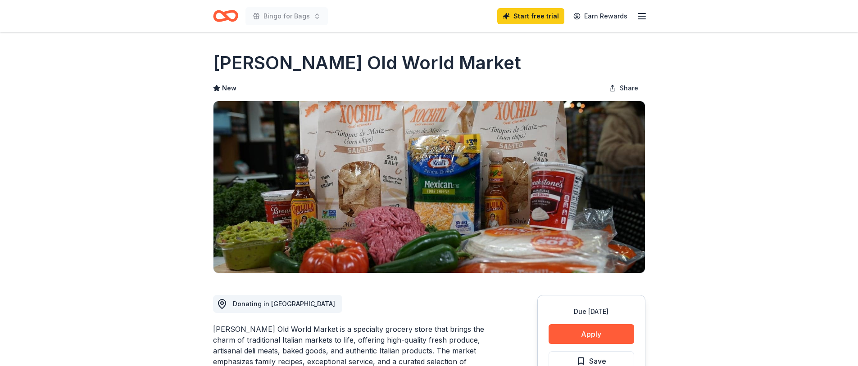  Describe the element at coordinates (226, 16) in the screenshot. I see `a: Home` at that location.